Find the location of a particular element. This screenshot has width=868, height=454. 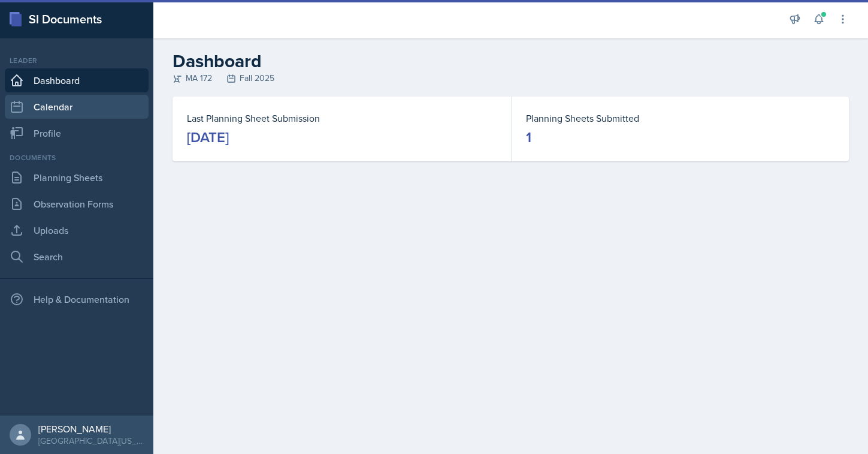

a: Search is located at coordinates (77, 257).